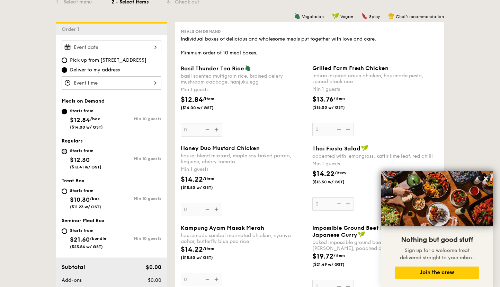 Image resolution: width=500 pixels, height=287 pixels. Describe the element at coordinates (323, 256) in the screenshot. I see `span: $19.72` at that location.